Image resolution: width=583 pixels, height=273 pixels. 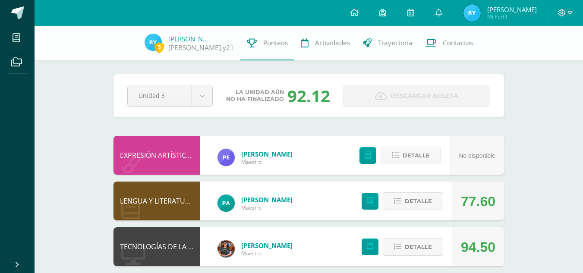 I want to click on div: EXPRESIÓN ARTÍSTICA (MOVIMIENTO), so click(x=157, y=155).